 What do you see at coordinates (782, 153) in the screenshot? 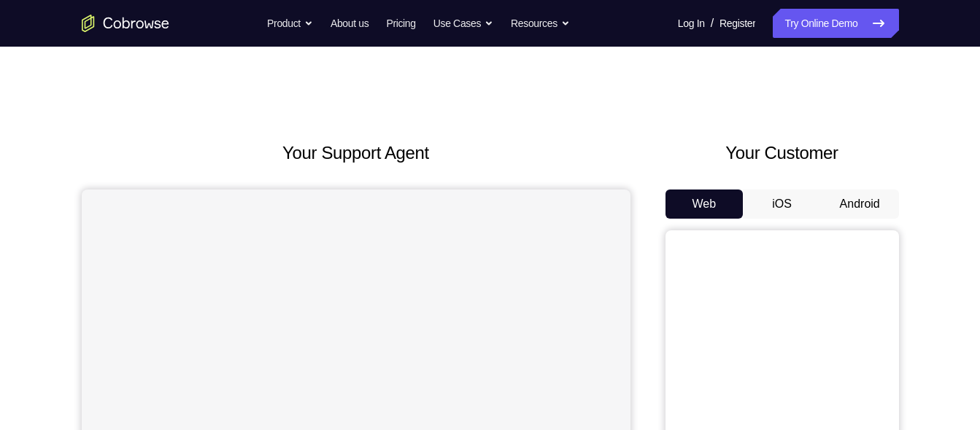
I see `h2: Your Customer` at bounding box center [782, 153].